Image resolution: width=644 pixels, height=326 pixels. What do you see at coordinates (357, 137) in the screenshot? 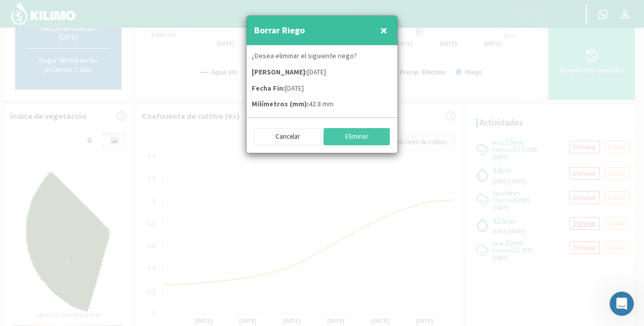
I see `button: Eliminar` at bounding box center [357, 137].